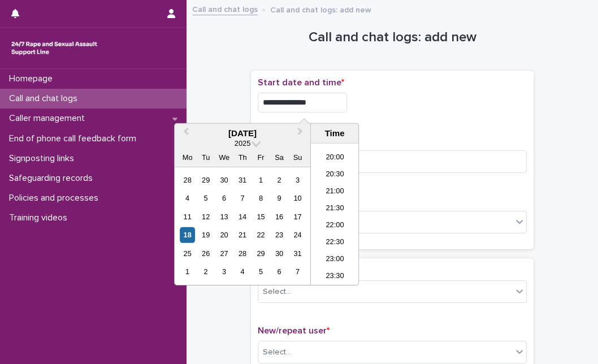  What do you see at coordinates (187, 157) in the screenshot?
I see `div: Mo` at bounding box center [187, 157].